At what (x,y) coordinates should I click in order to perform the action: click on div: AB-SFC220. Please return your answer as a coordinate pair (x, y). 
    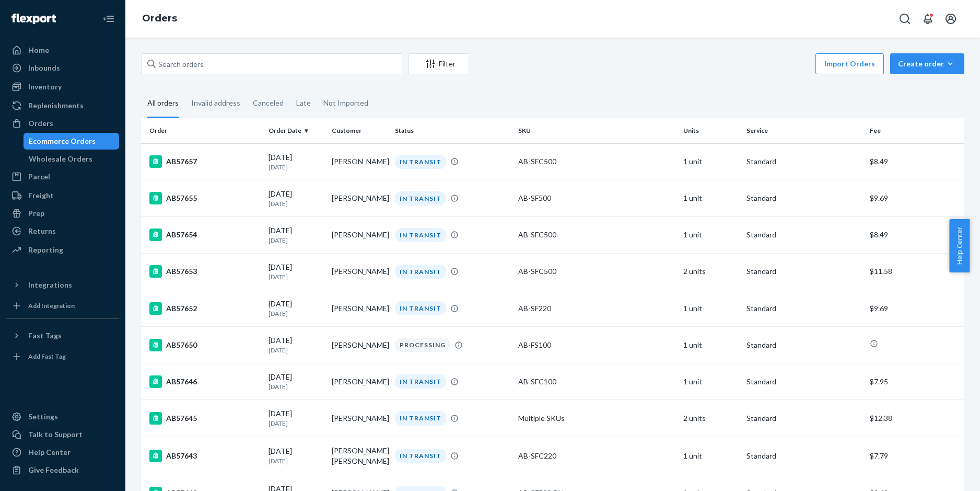
    Looking at the image, I should click on (596, 456).